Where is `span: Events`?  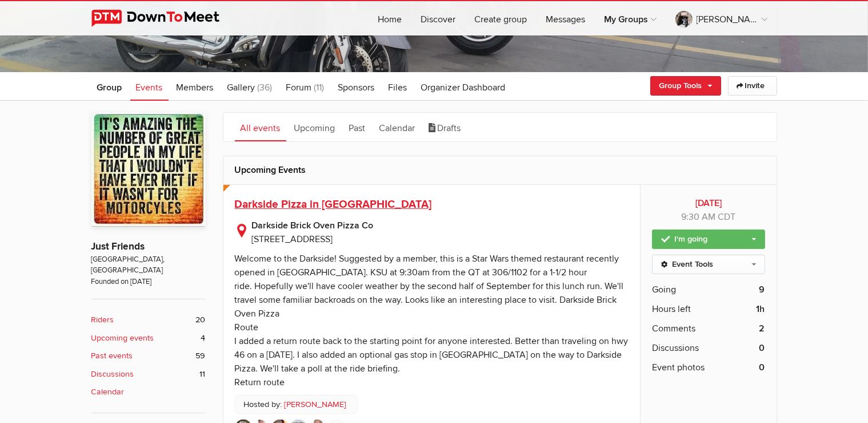
span: Events is located at coordinates (149, 88).